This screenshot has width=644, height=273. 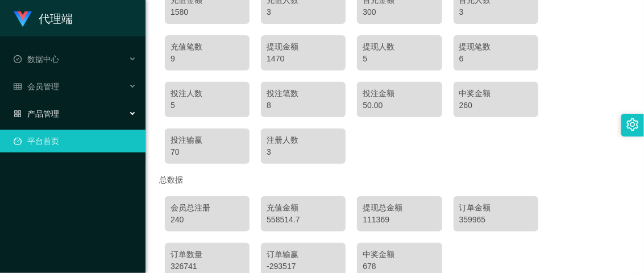 I want to click on span: 会员管理, so click(x=37, y=86).